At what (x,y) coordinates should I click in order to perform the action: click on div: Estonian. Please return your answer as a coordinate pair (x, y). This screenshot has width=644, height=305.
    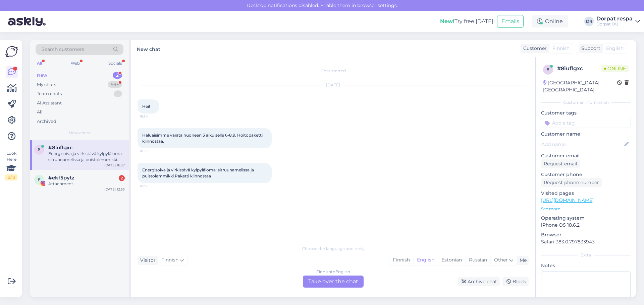
    Looking at the image, I should click on (451, 261).